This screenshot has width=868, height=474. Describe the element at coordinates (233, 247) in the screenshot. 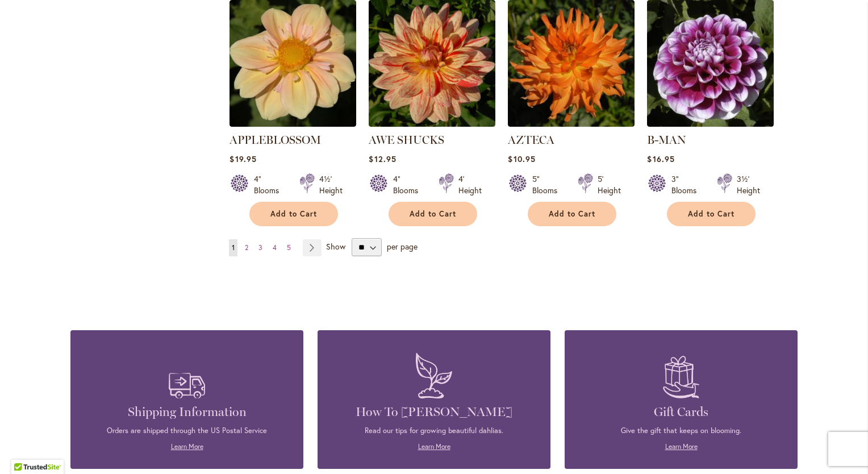

I see `span: 1` at that location.